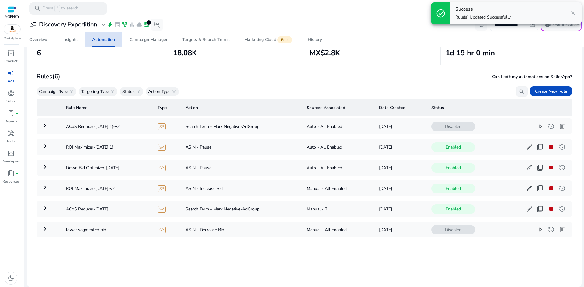 The image size is (584, 287). I want to click on div: Insights, so click(70, 40).